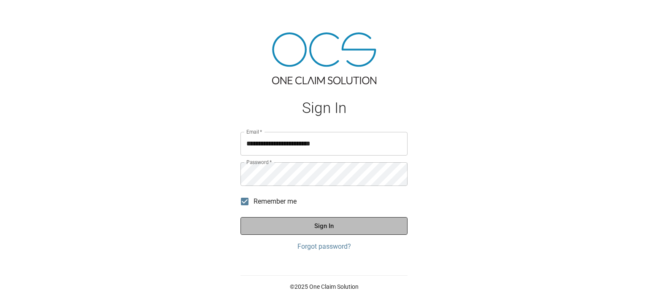 The height and width of the screenshot is (301, 648). Describe the element at coordinates (27, 13) in the screenshot. I see `img: ocs-logo-white-transparent.png` at that location.